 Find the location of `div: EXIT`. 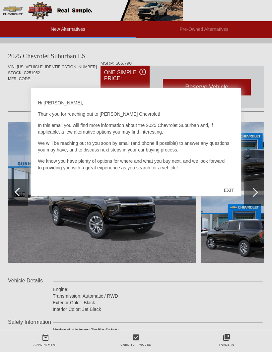

div: EXIT is located at coordinates (229, 190).